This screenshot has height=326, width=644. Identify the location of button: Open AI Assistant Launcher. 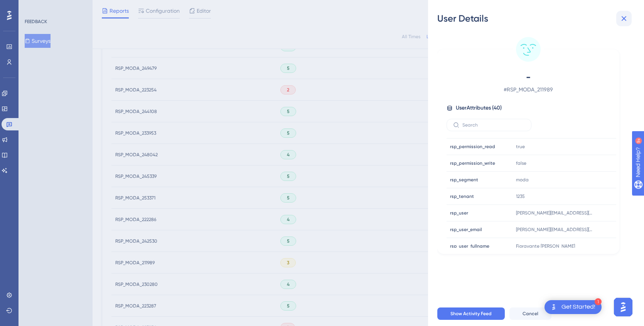
(12, 12).